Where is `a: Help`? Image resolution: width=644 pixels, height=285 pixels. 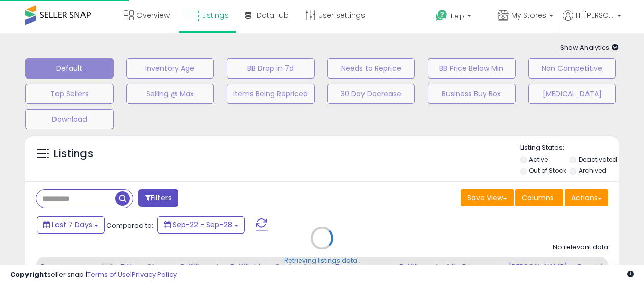
a: Help is located at coordinates (458, 17).